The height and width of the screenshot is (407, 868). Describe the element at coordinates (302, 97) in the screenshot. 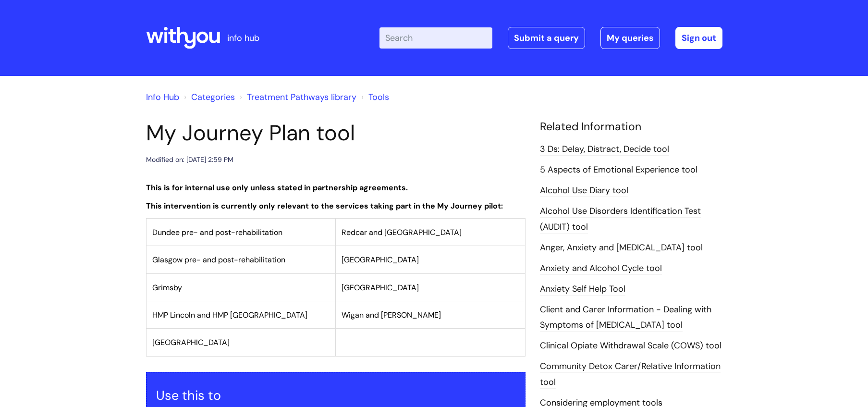

I see `a: Treatment Pathways library` at that location.